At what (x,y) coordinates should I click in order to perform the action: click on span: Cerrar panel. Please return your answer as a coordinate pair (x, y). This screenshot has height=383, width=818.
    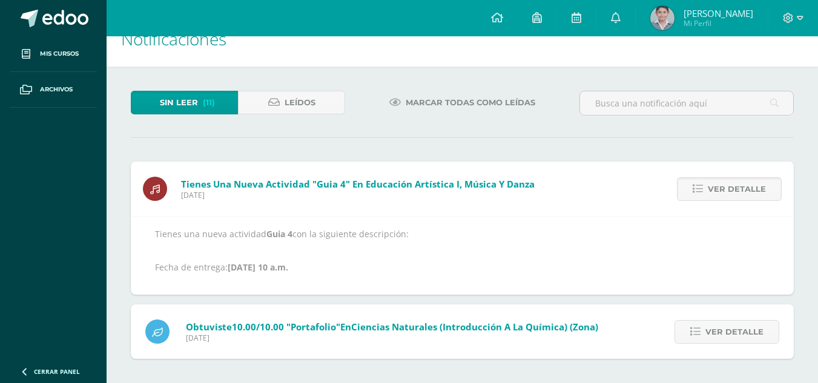
    Looking at the image, I should click on (57, 372).